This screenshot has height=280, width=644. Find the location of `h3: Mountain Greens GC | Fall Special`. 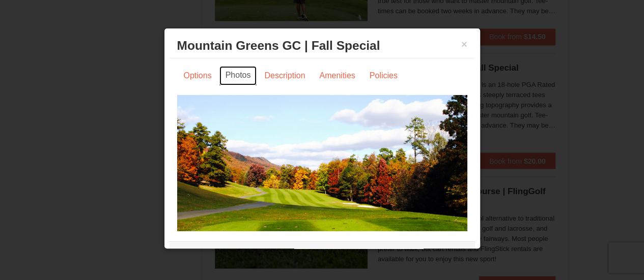

h3: Mountain Greens GC | Fall Special is located at coordinates (322, 46).